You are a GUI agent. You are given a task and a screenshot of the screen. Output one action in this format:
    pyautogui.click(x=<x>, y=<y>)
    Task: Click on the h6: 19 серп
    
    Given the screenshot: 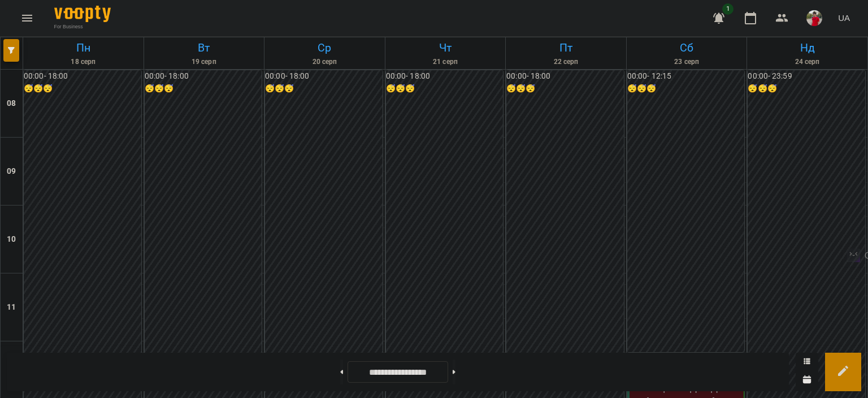 What is the action you would take?
    pyautogui.click(x=204, y=61)
    